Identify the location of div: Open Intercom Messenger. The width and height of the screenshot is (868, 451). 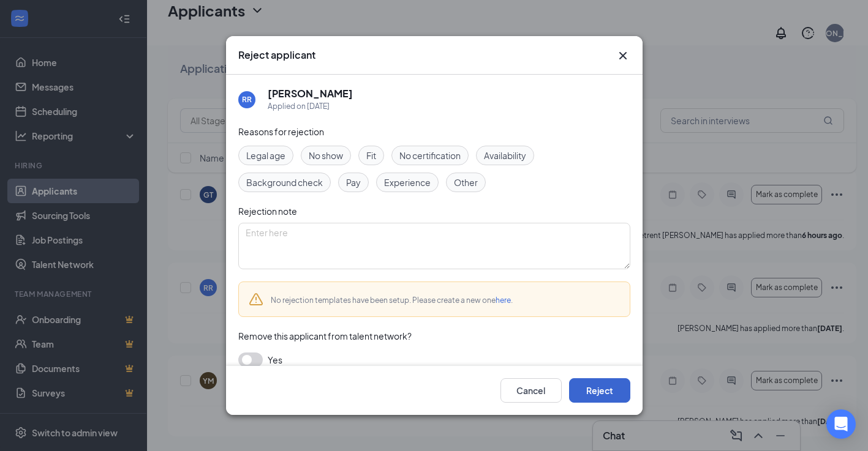
(841, 424).